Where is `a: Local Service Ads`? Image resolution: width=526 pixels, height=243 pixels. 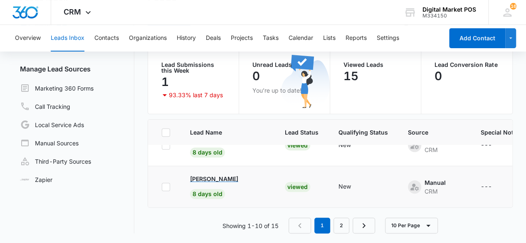 a: Local Service Ads is located at coordinates (52, 125).